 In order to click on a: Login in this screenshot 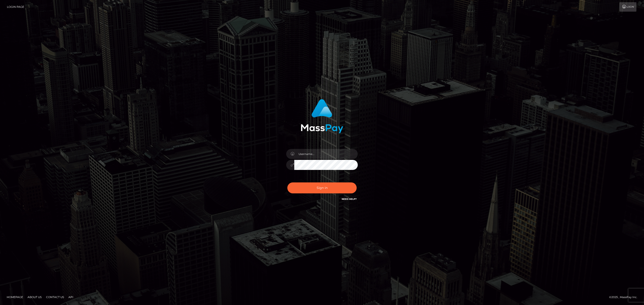, I will do `click(628, 7)`.